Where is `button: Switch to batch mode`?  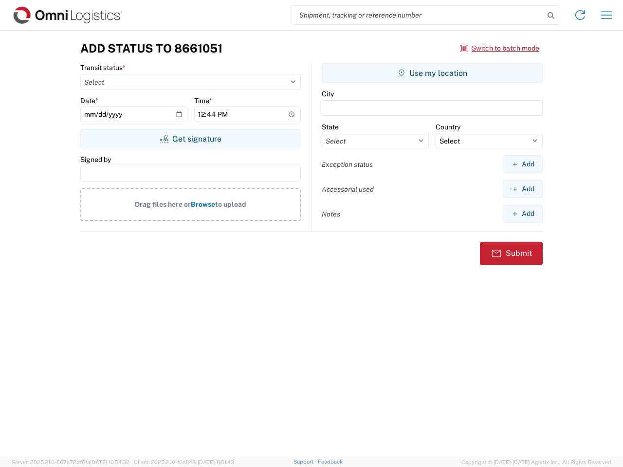
button: Switch to batch mode is located at coordinates (499, 48).